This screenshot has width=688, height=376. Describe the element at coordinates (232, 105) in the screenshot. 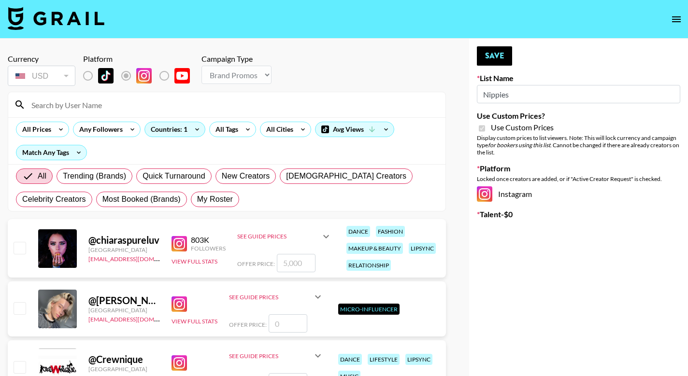

I see `input: Search by User Name` at that location.